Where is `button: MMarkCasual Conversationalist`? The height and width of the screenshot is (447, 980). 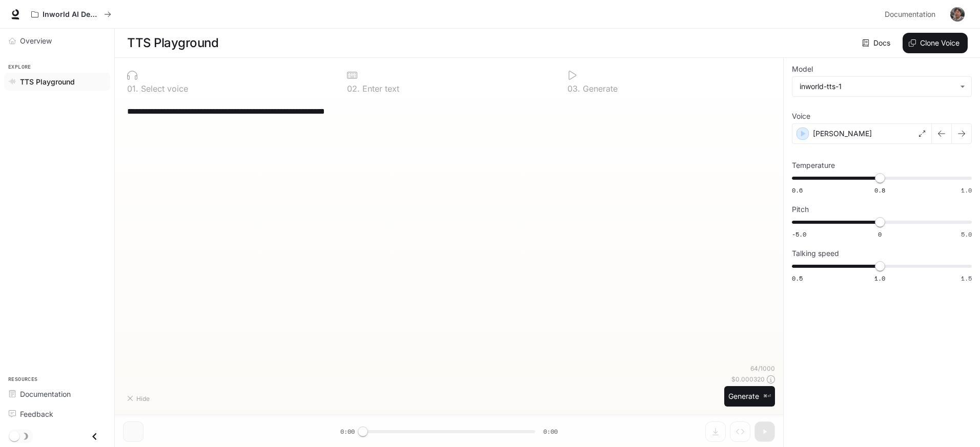
button: MMarkCasual Conversationalist is located at coordinates (215, 398).